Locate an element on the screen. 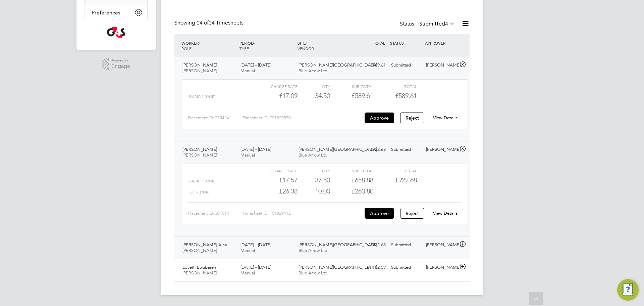  span: ROLE is located at coordinates (187, 48).